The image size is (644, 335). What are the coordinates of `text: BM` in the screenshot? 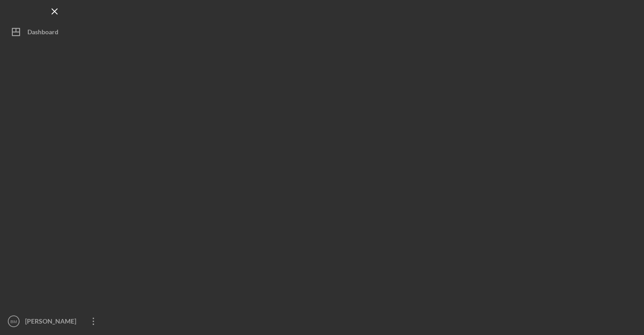 It's located at (13, 321).